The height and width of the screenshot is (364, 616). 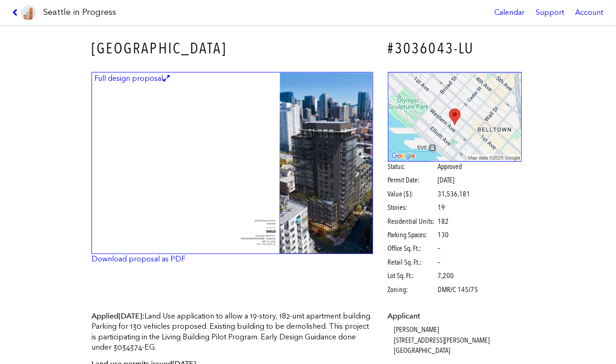 I want to click on span: Stories:, so click(x=412, y=208).